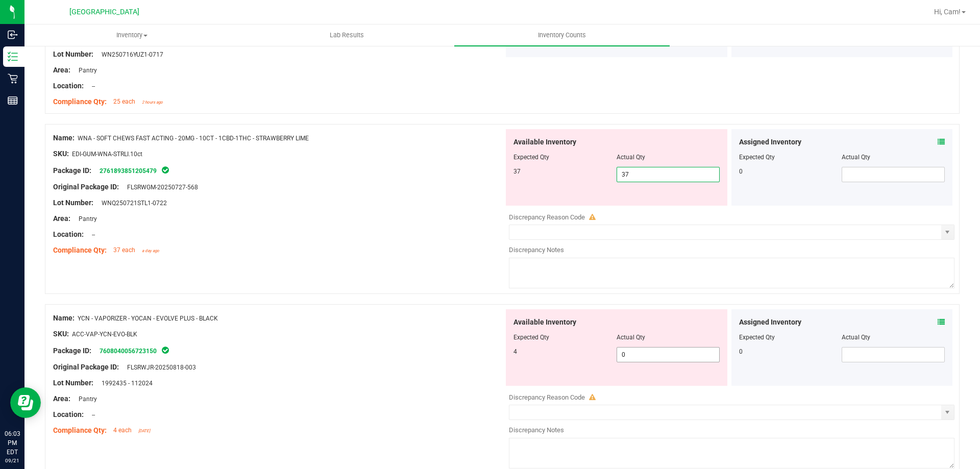 The image size is (980, 469). What do you see at coordinates (124, 383) in the screenshot?
I see `span: 1992435 - 112024` at bounding box center [124, 383].